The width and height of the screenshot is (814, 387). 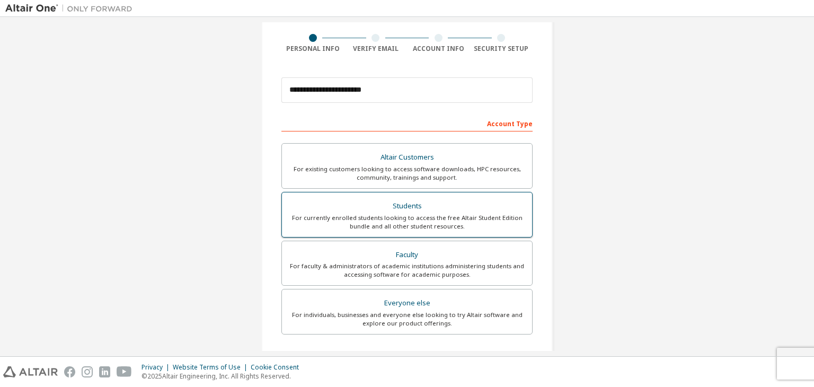 What do you see at coordinates (313, 49) in the screenshot?
I see `div: Personal Info` at bounding box center [313, 49].